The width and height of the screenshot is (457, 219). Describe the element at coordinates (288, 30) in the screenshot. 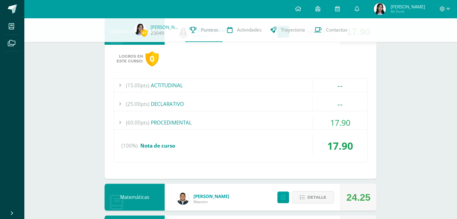

I see `a: Trayectoria` at that location.